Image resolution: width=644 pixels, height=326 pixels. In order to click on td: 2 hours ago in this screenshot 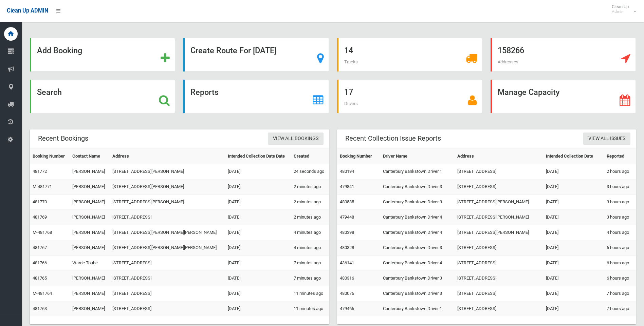, I will do `click(620, 172)`.